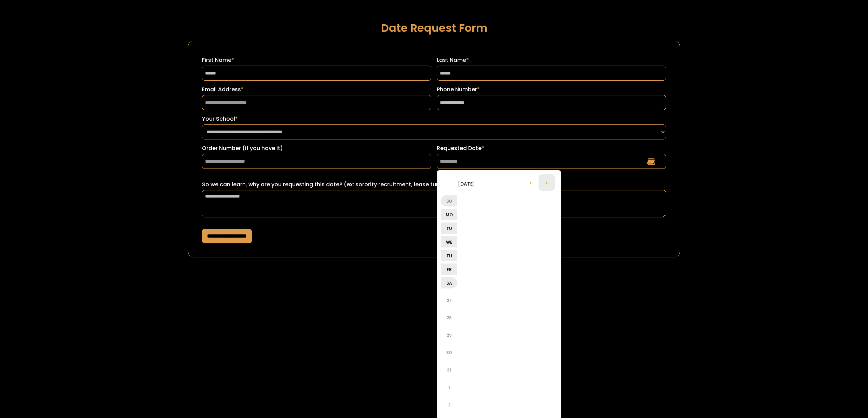 This screenshot has height=418, width=868. I want to click on li: Th, so click(449, 256).